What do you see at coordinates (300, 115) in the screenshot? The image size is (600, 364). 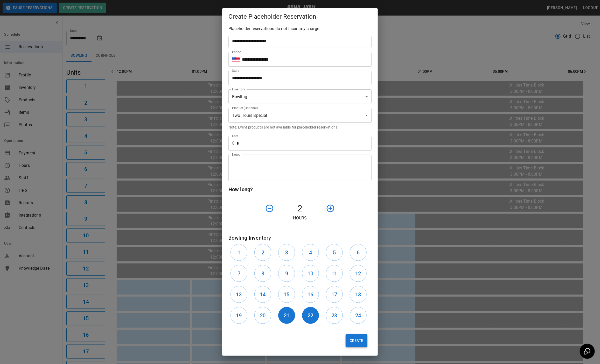 I see `div: Two Hours Special` at bounding box center [300, 115].